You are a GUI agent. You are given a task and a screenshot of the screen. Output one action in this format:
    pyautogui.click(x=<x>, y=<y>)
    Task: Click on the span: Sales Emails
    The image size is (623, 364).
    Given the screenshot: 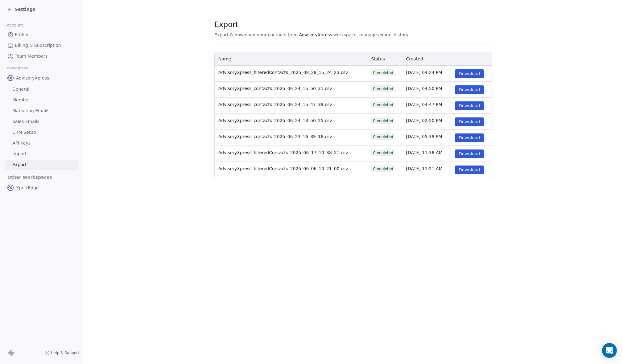 What is the action you would take?
    pyautogui.click(x=26, y=122)
    